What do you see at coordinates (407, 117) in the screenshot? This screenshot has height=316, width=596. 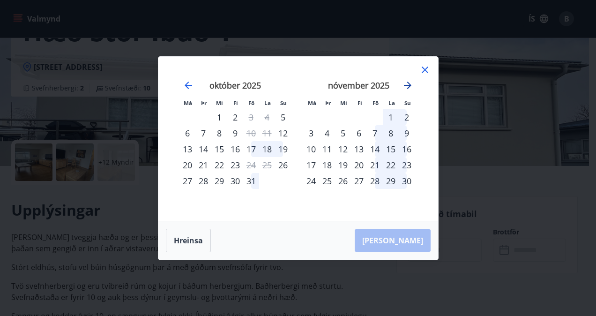 I see `div: 2` at bounding box center [407, 117].